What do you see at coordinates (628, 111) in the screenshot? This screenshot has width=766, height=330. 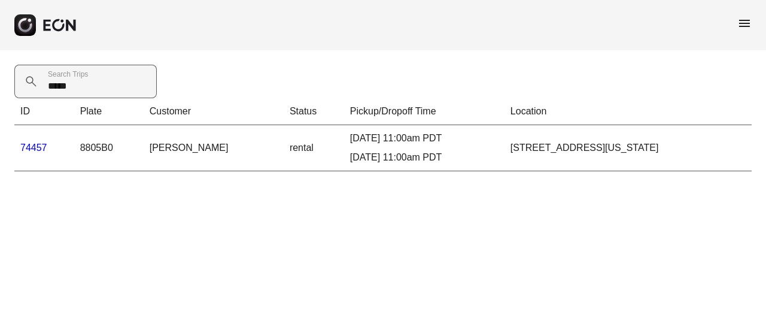 I see `th: Location` at bounding box center [628, 111].